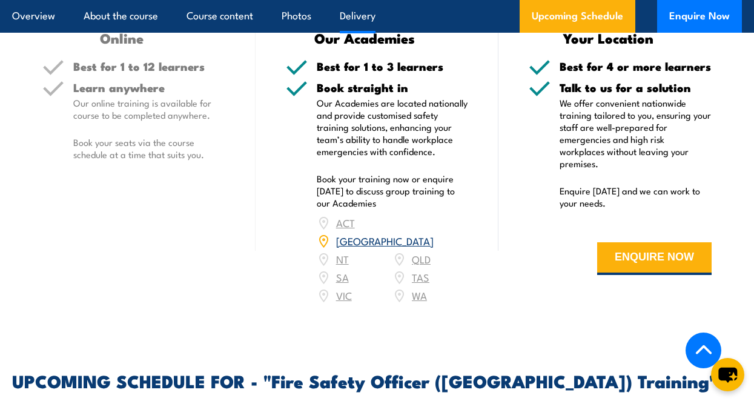 The height and width of the screenshot is (401, 754). I want to click on h5: Talk to us for a solution, so click(635, 87).